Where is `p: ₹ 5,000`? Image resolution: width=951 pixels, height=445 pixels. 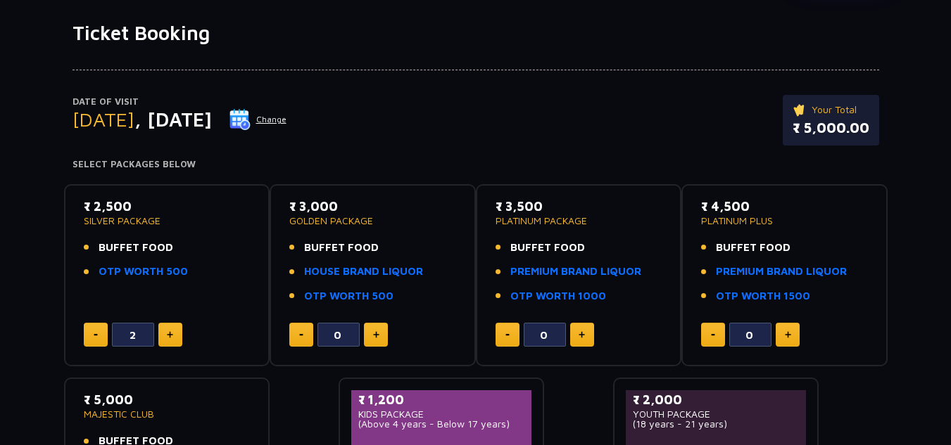 p: ₹ 5,000 is located at coordinates (167, 400).